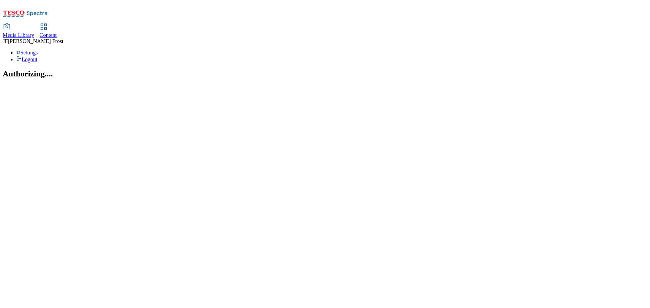 The height and width of the screenshot is (308, 650). What do you see at coordinates (18, 31) in the screenshot?
I see `a: Media Library` at bounding box center [18, 31].